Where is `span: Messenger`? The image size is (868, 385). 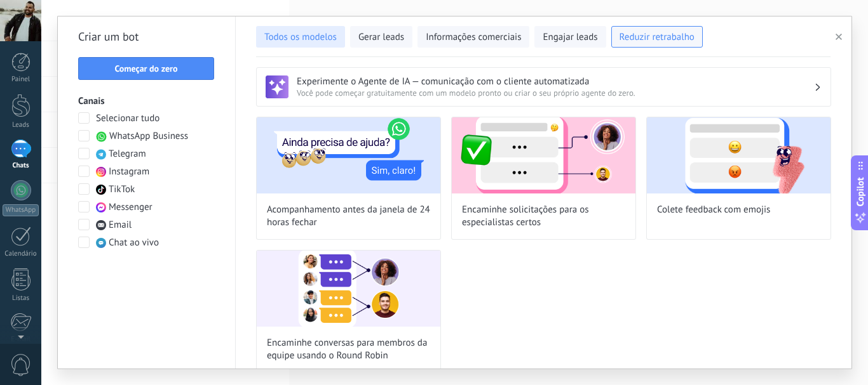
span: Messenger is located at coordinates (130, 207).